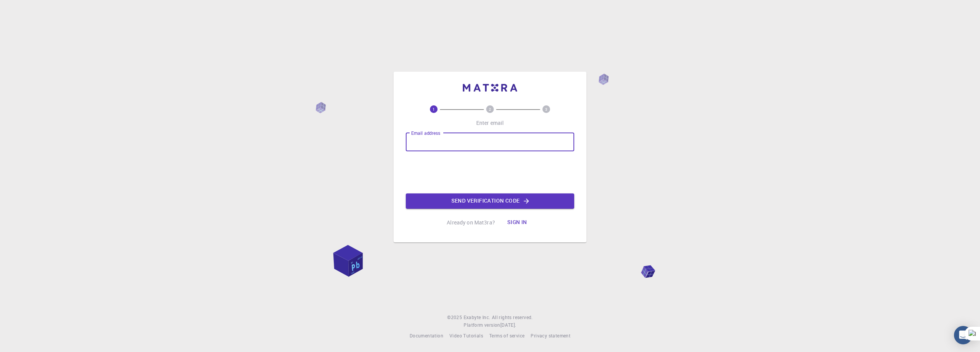  What do you see at coordinates (512, 318) in the screenshot?
I see `span: All rights reserved.` at bounding box center [512, 318].